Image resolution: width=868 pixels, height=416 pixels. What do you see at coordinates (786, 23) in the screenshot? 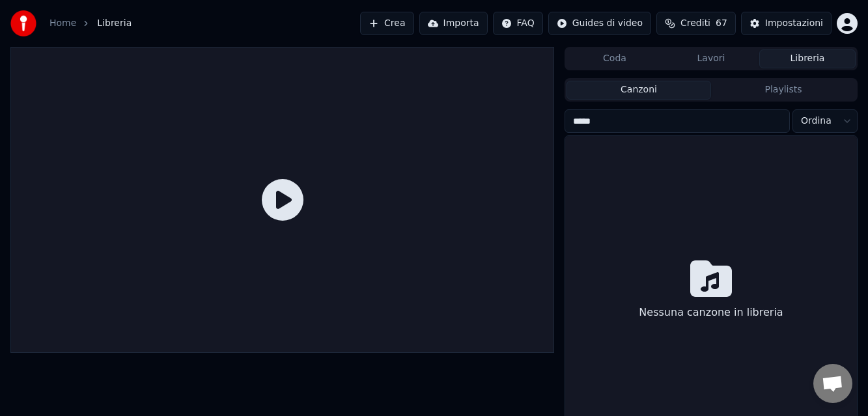
I see `button: Impostazioni` at bounding box center [786, 23].